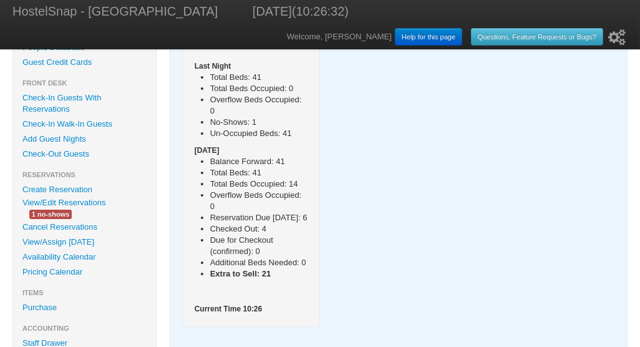 The image size is (640, 347). What do you see at coordinates (84, 139) in the screenshot?
I see `a: Add Guest Nights` at bounding box center [84, 139].